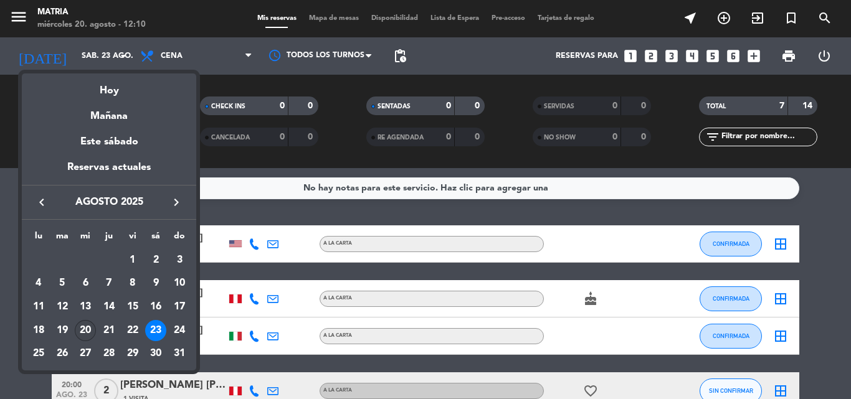 Image resolution: width=851 pixels, height=399 pixels. I want to click on td: 27 de agosto de 2025, so click(85, 354).